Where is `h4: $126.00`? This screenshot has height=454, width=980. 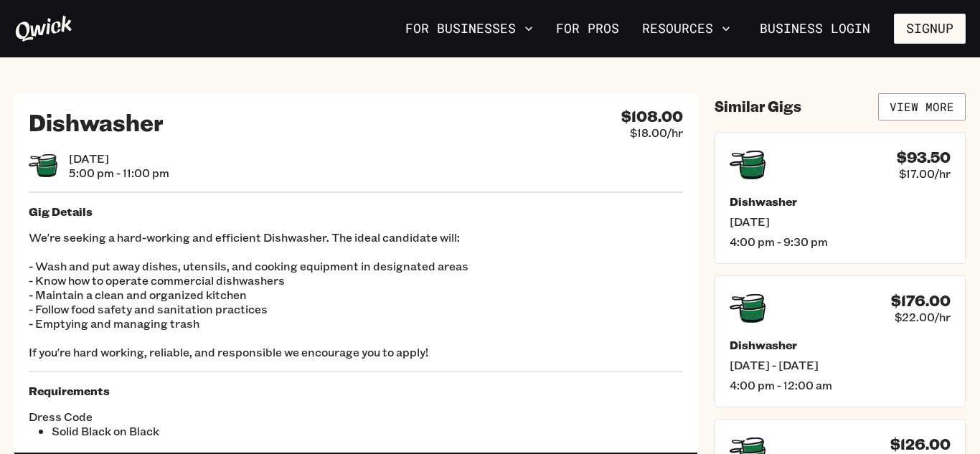
h4: $126.00 is located at coordinates (920, 444).